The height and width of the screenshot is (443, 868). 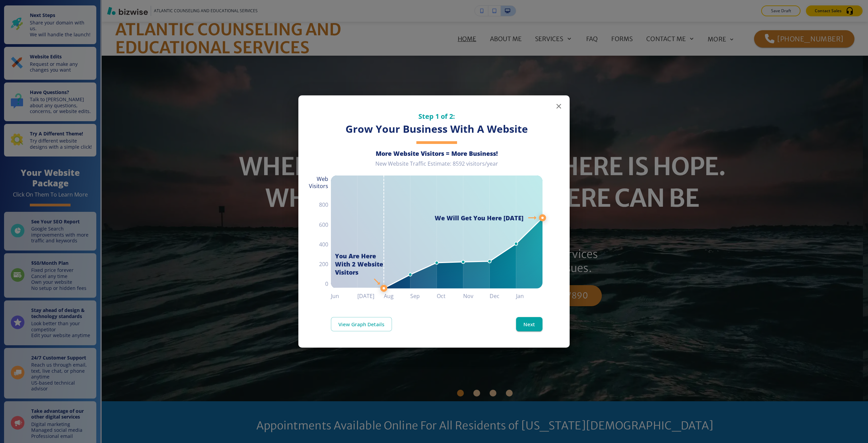 What do you see at coordinates (437, 153) in the screenshot?
I see `h6: More Website Visitors = More Business!` at bounding box center [437, 153].